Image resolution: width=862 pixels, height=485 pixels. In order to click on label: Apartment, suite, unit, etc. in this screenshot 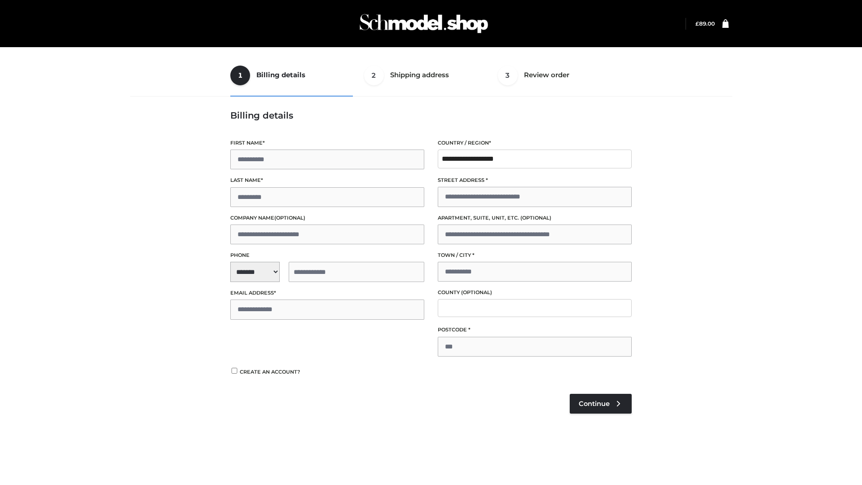, I will do `click(535, 218)`.